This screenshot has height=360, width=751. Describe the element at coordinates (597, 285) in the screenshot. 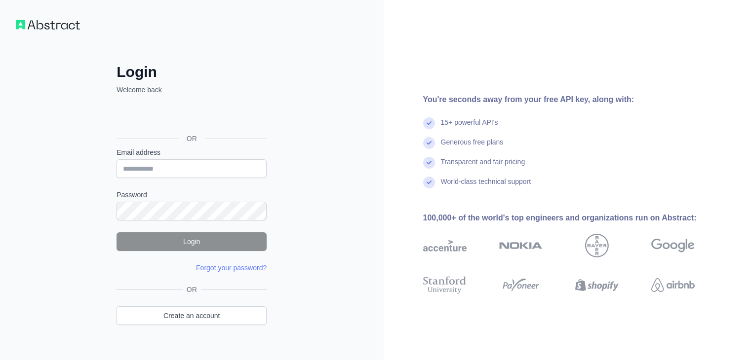

I see `img: shopify` at that location.